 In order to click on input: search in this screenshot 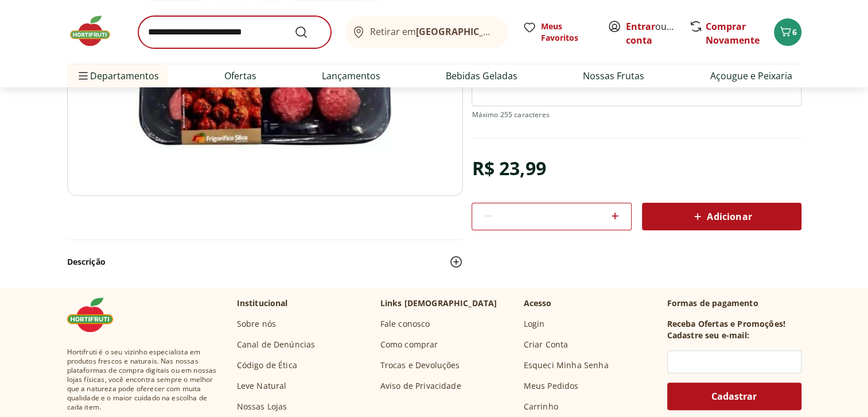, I will do `click(234, 32)`.